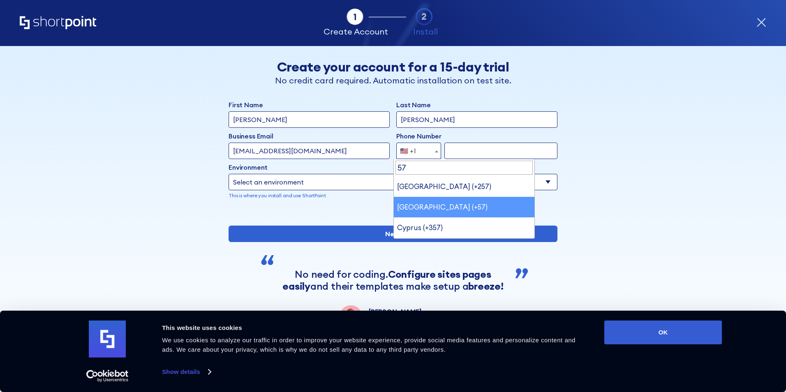 The width and height of the screenshot is (786, 392). I want to click on button: OK, so click(663, 332).